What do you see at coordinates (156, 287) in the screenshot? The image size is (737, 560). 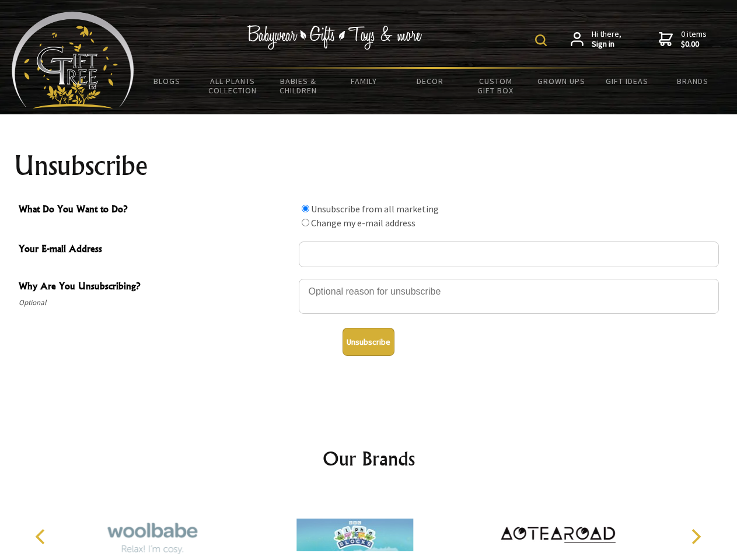 I see `span: Why Are You Unsubscribing?` at bounding box center [156, 287].